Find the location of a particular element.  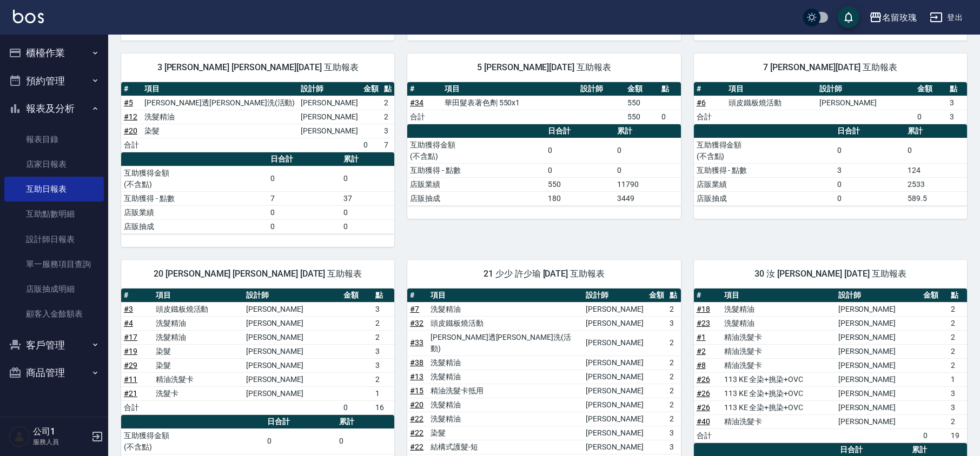

a: 互助點數明細 is located at coordinates (54, 214).